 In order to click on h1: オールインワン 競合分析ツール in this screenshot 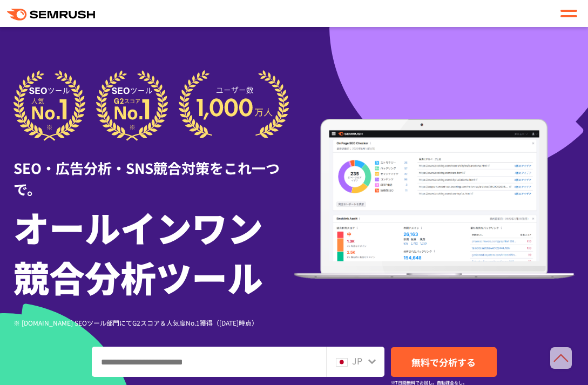, I will do `click(154, 252)`.